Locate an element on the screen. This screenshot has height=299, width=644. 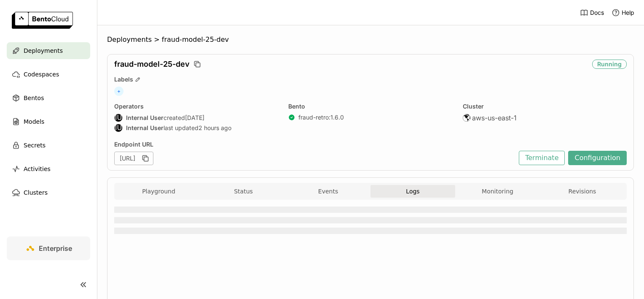
img: logo is located at coordinates (42, 20).